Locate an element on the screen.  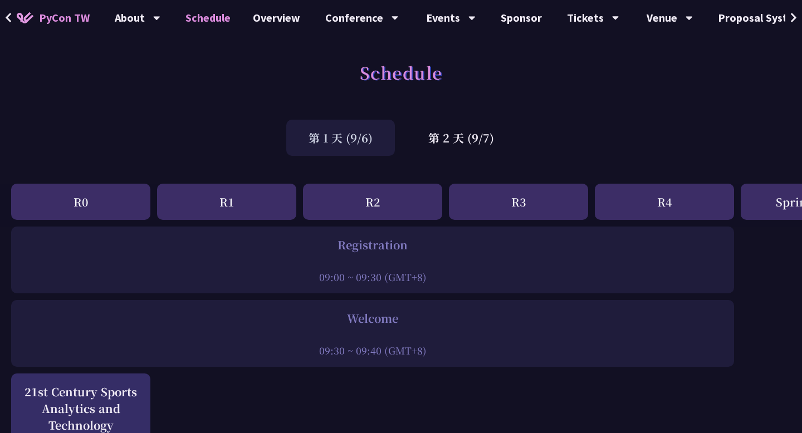
div: 第 2 天 (9/7) is located at coordinates (461, 138).